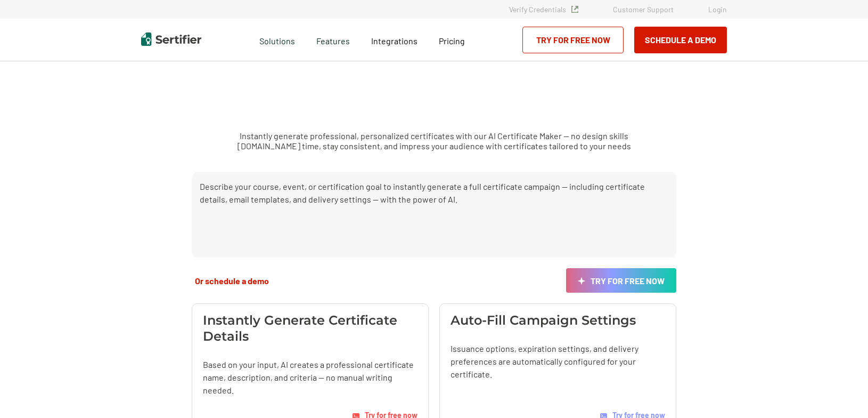 The image size is (868, 418). I want to click on img: Verified, so click(575, 9).